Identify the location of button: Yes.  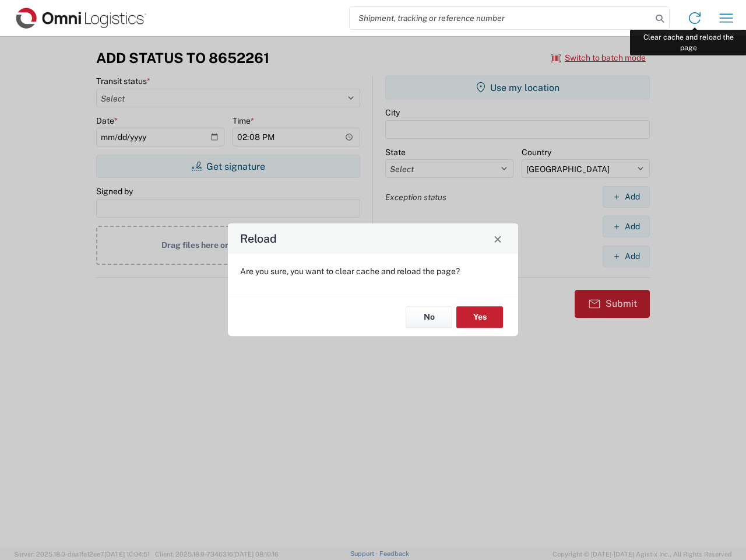
(479, 317).